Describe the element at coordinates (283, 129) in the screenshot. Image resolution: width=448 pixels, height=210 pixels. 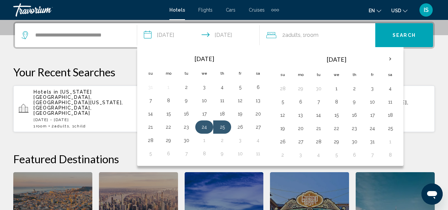
I see `button: Day 19` at that location.